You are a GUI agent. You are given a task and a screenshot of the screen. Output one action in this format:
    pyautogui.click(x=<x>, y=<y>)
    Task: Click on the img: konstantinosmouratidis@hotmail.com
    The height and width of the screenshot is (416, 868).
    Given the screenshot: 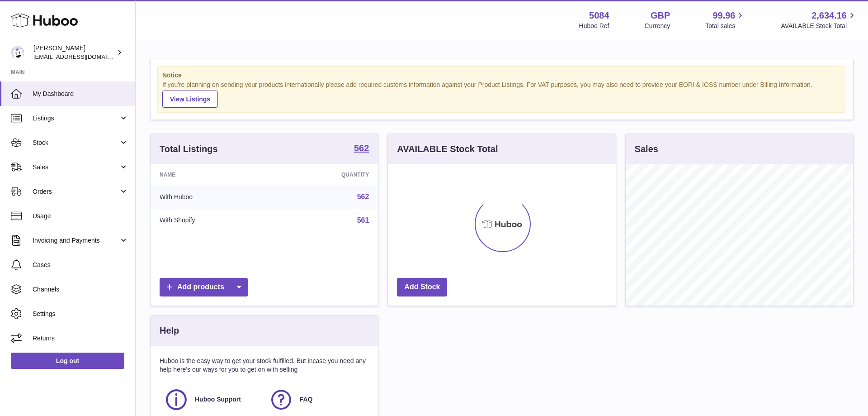 What is the action you would take?
    pyautogui.click(x=17, y=52)
    